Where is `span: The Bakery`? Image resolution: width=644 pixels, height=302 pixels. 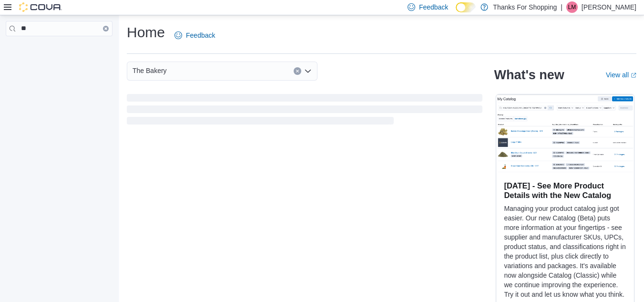
span: The Bakery is located at coordinates (149, 70).